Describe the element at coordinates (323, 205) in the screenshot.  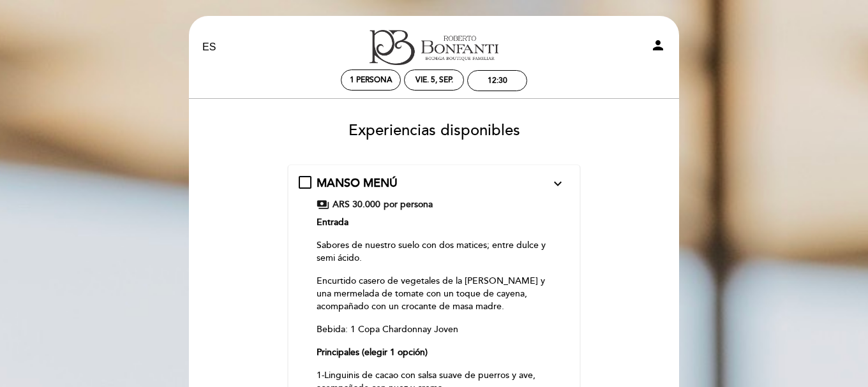
I see `span: payments` at that location.